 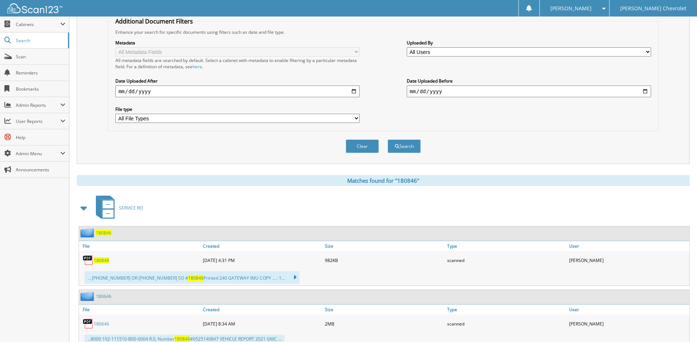 I want to click on span: Reminders, so click(x=40, y=73).